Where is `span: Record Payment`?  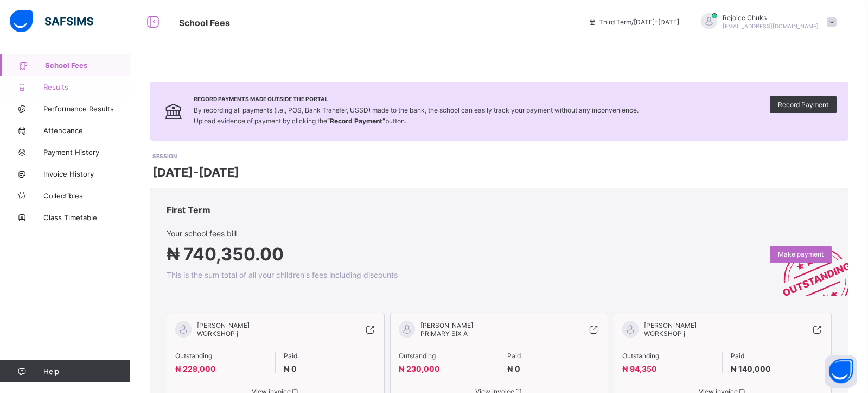
span: Record Payment is located at coordinates (803, 104).